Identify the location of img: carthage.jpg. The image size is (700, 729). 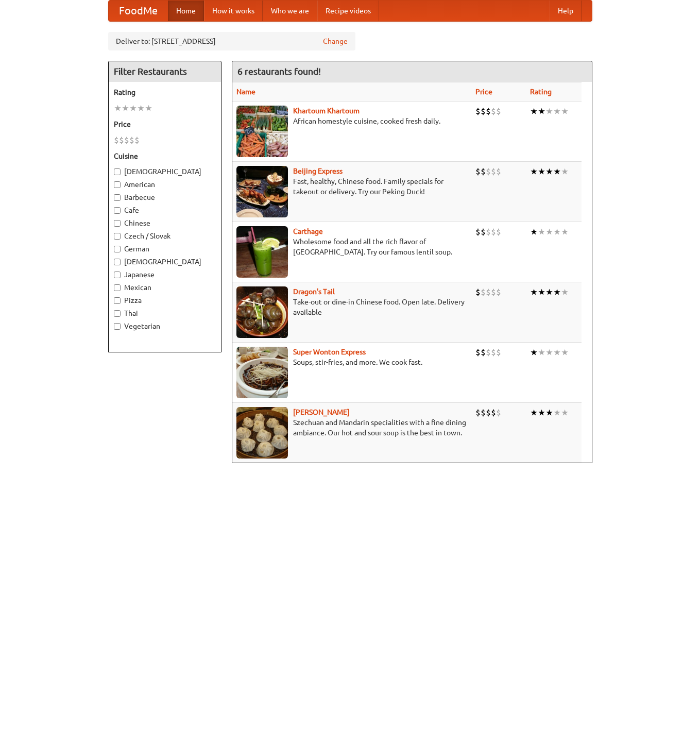
(262, 252).